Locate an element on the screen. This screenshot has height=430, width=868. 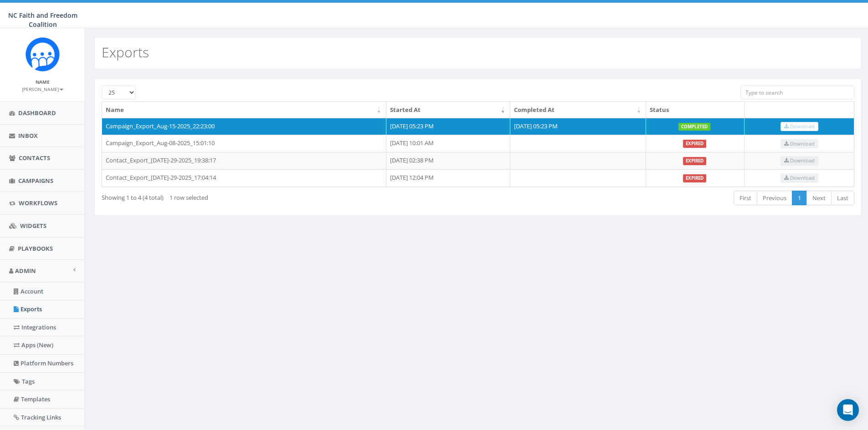
td: Campaign_Export_Aug-08-2025_15:01:10 is located at coordinates (244, 143).